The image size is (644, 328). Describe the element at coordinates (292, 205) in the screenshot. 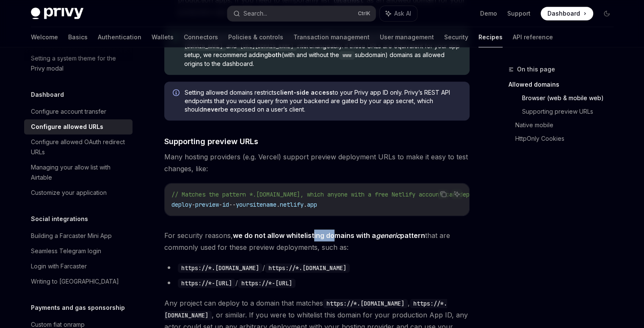

I see `span: netlify` at that location.